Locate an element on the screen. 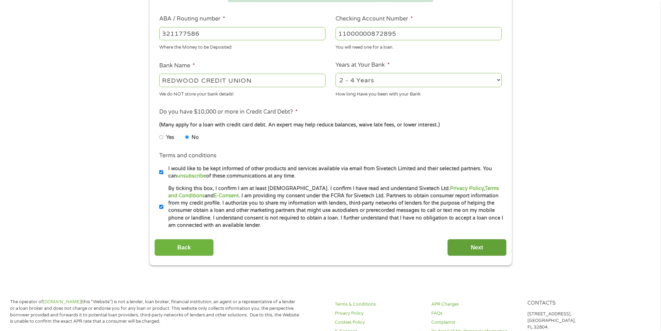 The image size is (661, 331). div: (Many apply for a loan with credit card debt. An expert may help reduce balances, waive late fees... is located at coordinates (330, 125).